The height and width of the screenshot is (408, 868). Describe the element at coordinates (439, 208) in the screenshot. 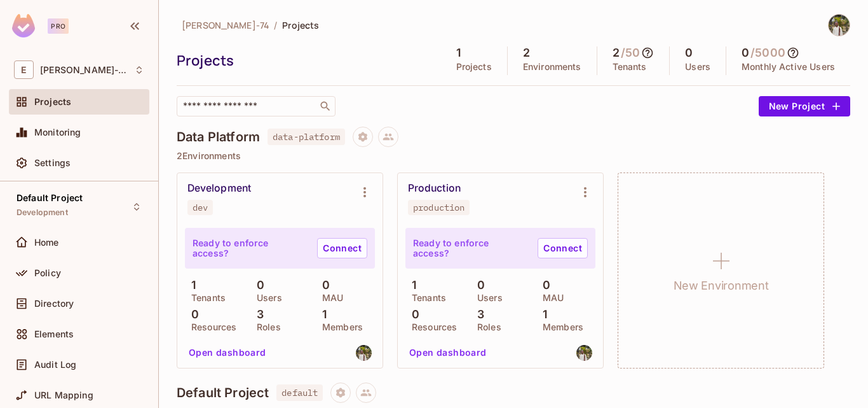

I see `div: production` at that location.